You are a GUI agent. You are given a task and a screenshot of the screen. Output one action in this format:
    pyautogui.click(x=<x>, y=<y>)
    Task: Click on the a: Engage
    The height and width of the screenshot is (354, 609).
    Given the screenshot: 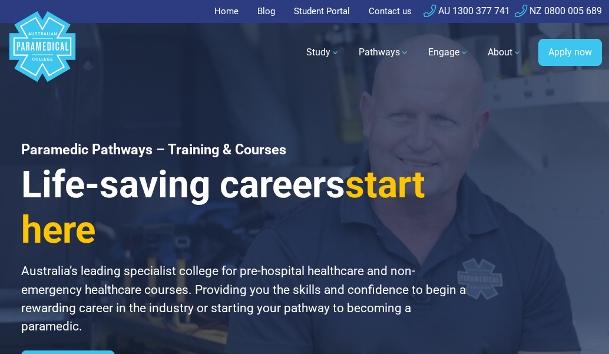 What is the action you would take?
    pyautogui.click(x=448, y=52)
    